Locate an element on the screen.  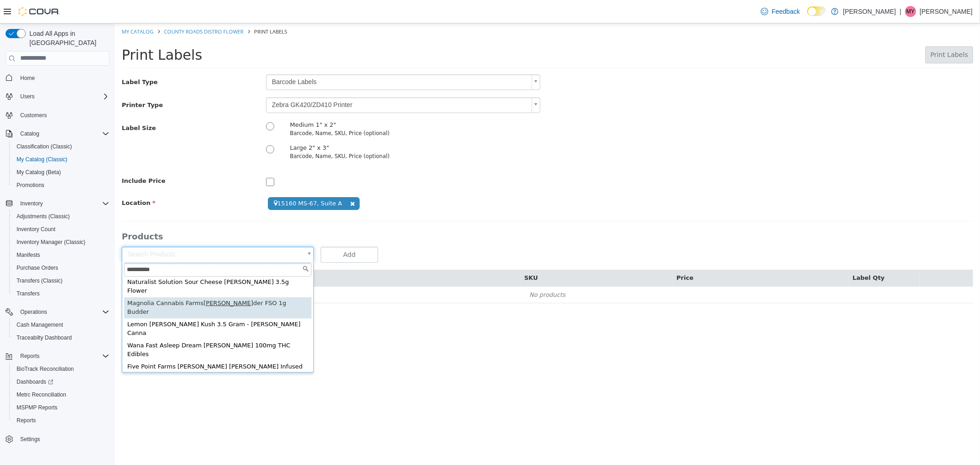
button: Promotions is located at coordinates (61, 185).